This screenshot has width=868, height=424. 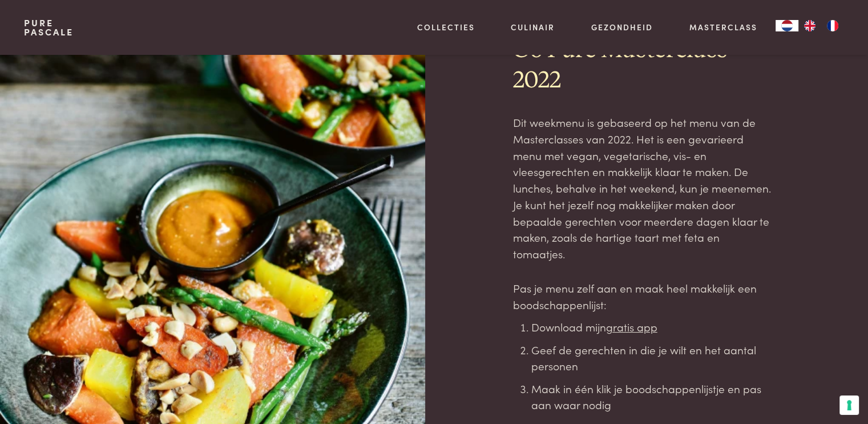 What do you see at coordinates (644, 188) in the screenshot?
I see `p: Dit weekmenu is gebaseerd op het menu van de Masterclasses van 2022. Het is een gevarieerd menu m...` at bounding box center [644, 188].